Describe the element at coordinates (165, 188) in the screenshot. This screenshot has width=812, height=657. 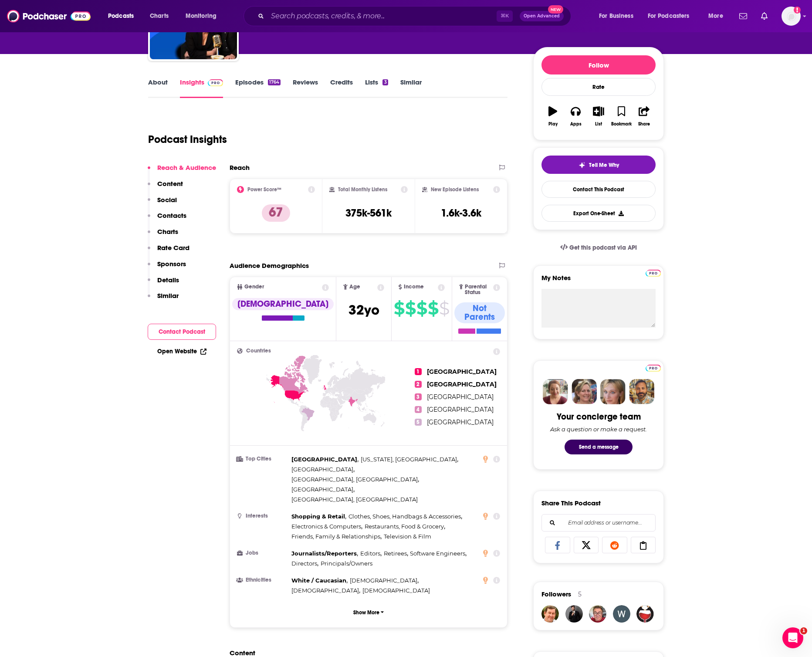
I see `button: Content` at that location.